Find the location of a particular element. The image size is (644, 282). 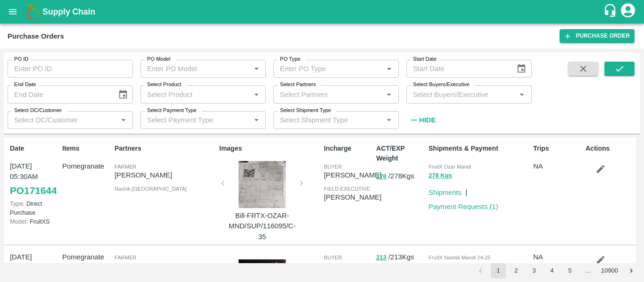

button: Go to page 2 is located at coordinates (516, 271).